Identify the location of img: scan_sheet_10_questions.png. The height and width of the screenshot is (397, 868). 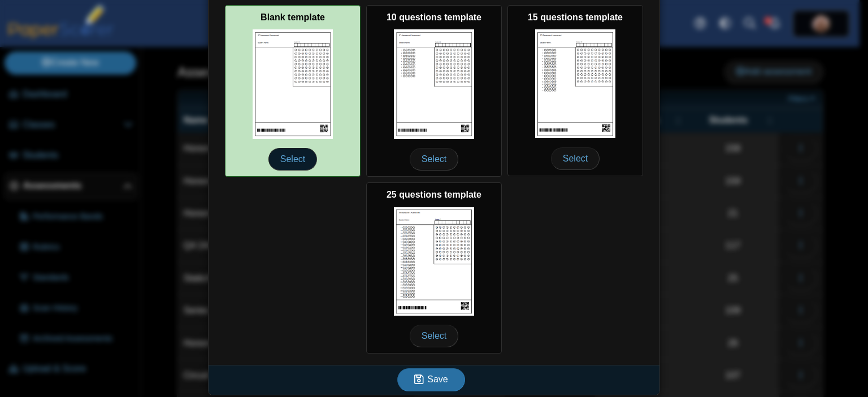
(434, 83).